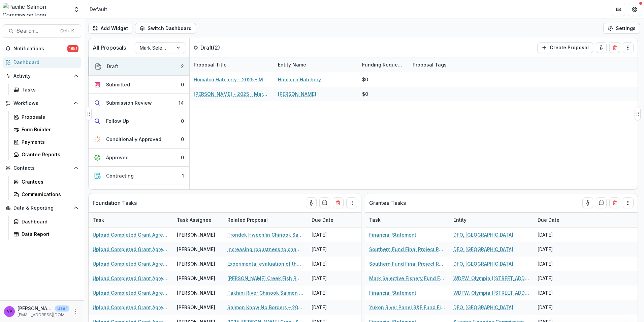 This screenshot has height=322, width=644. I want to click on div: Entity, so click(492, 220).